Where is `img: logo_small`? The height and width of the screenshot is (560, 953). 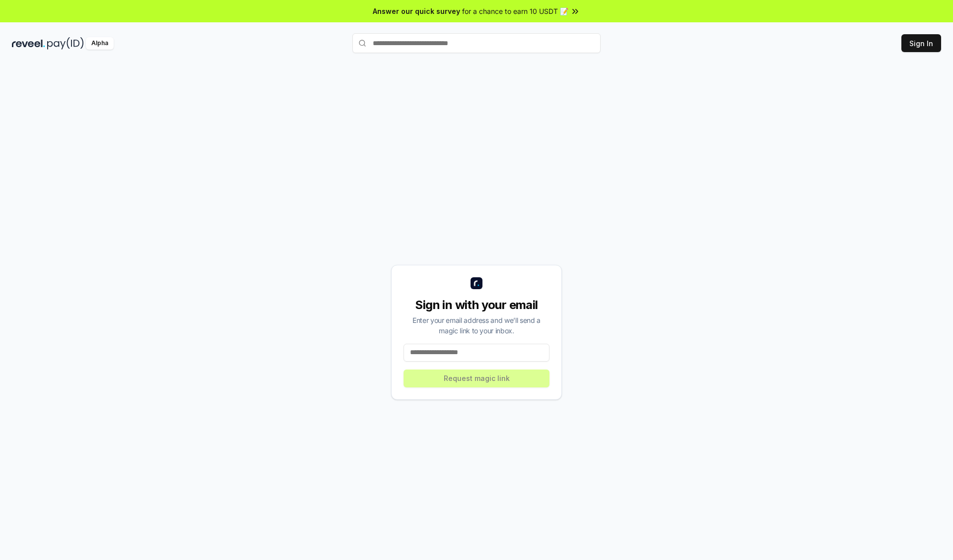
img: logo_small is located at coordinates (476, 284).